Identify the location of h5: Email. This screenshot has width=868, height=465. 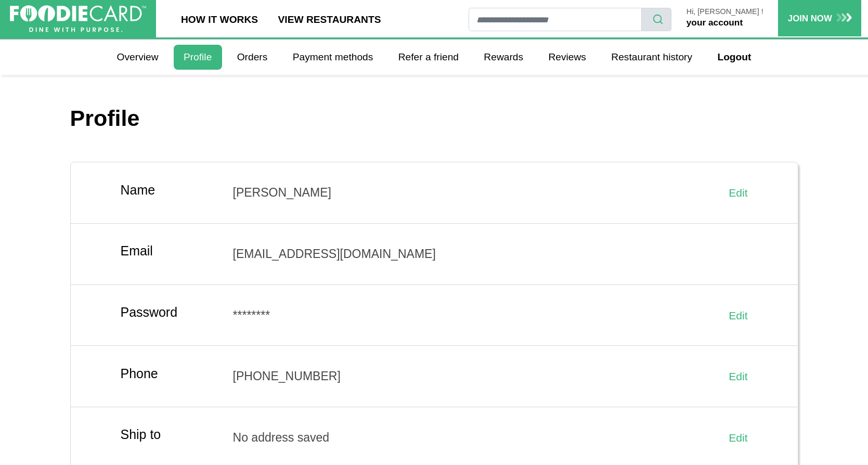
(169, 251).